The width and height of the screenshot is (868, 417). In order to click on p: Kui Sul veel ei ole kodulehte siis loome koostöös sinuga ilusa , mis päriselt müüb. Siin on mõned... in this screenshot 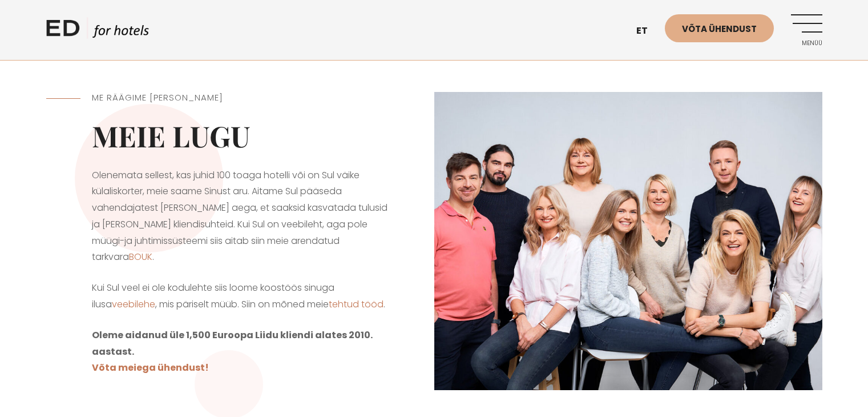, I will do `click(240, 297)`.